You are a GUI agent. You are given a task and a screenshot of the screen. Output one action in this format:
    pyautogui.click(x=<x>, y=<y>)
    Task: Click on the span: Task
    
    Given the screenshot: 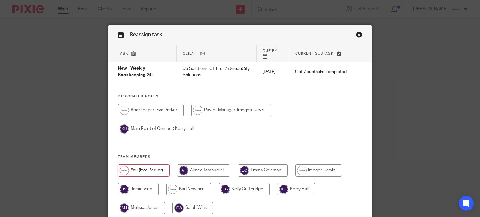 What is the action you would take?
    pyautogui.click(x=123, y=53)
    